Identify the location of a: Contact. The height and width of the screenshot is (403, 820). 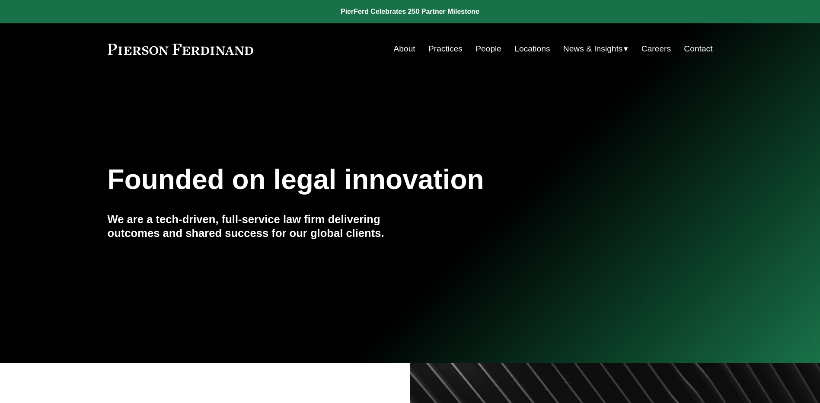
(698, 49).